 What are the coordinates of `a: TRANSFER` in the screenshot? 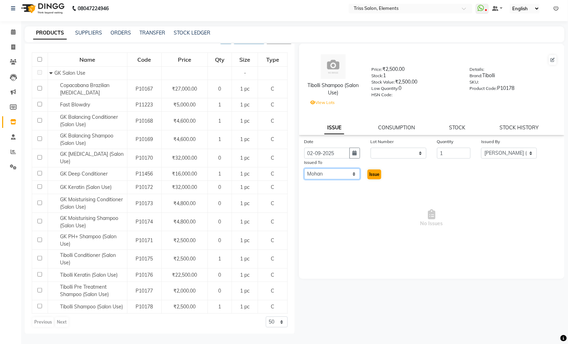 It's located at (152, 33).